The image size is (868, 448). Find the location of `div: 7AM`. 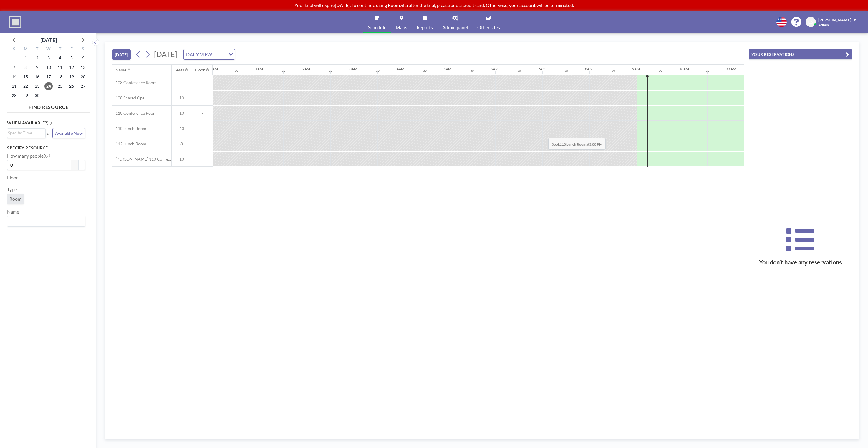

div: 7AM is located at coordinates (542, 69).